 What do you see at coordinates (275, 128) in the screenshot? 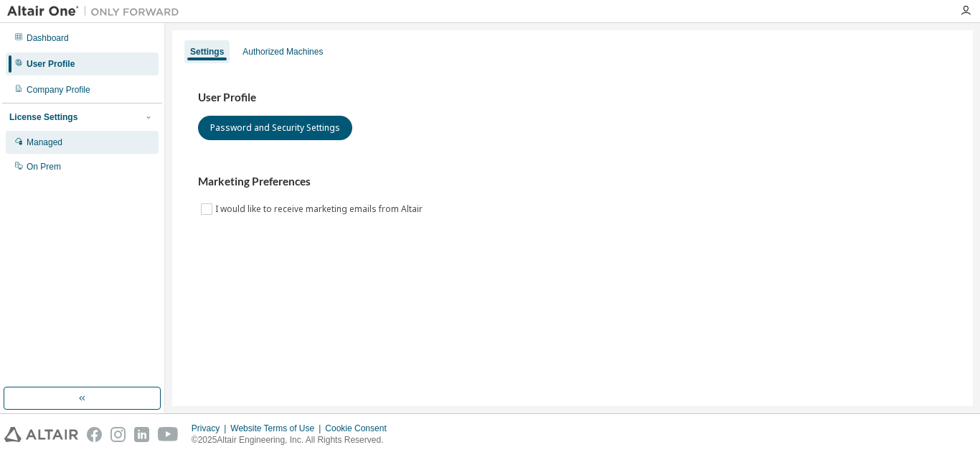
I see `button: Password and Security Settings` at bounding box center [275, 128].